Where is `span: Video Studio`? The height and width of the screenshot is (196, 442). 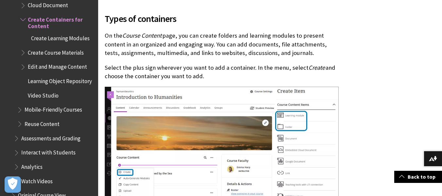
span: Video Studio is located at coordinates (43, 94).